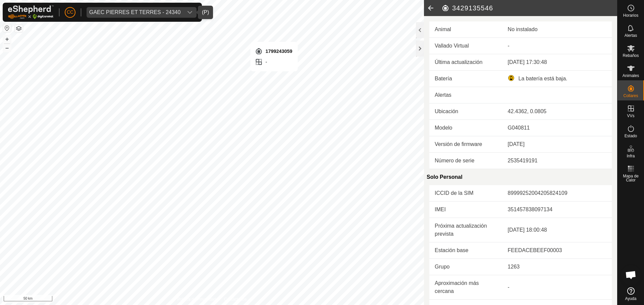 This screenshot has height=305, width=644. I want to click on div: Open chat, so click(631, 275).